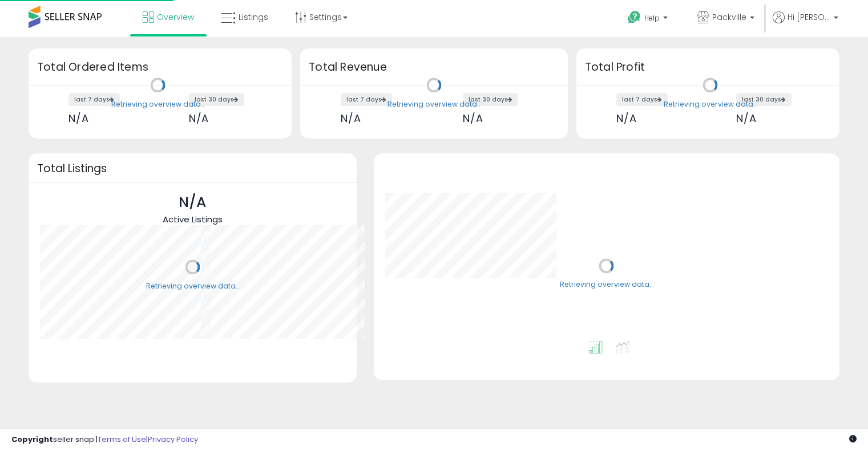 This screenshot has width=868, height=451. Describe the element at coordinates (32, 439) in the screenshot. I see `strong: Copyright` at that location.